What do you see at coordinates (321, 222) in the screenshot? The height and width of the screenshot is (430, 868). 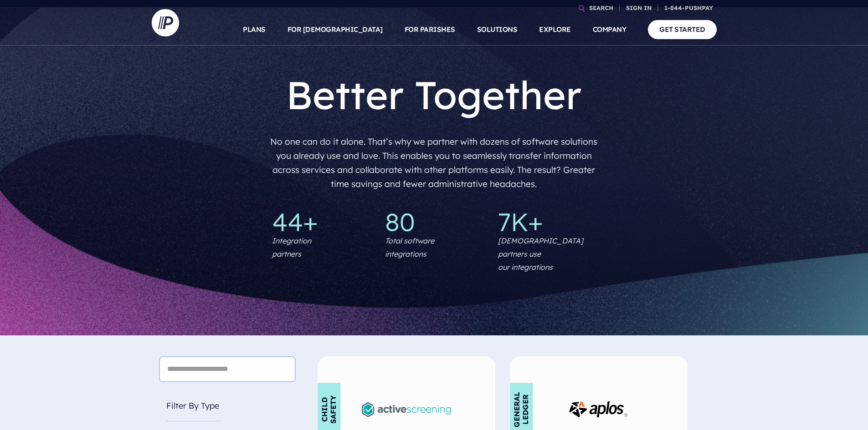 I see `p: 44+` at bounding box center [321, 222].